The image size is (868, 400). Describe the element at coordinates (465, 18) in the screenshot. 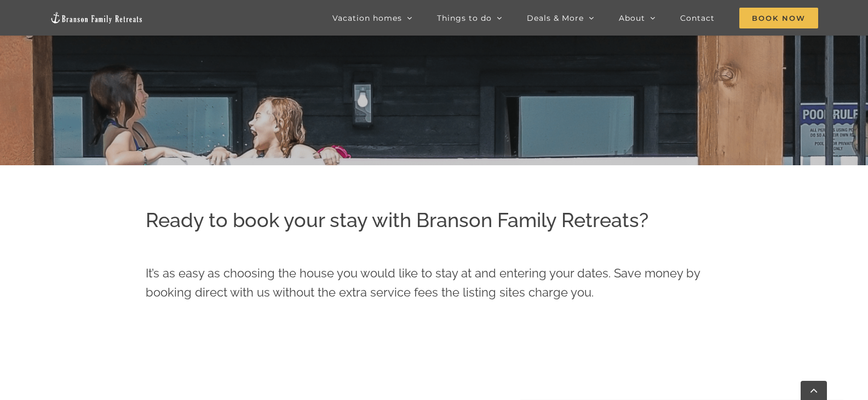

I see `span: Things to do` at that location.